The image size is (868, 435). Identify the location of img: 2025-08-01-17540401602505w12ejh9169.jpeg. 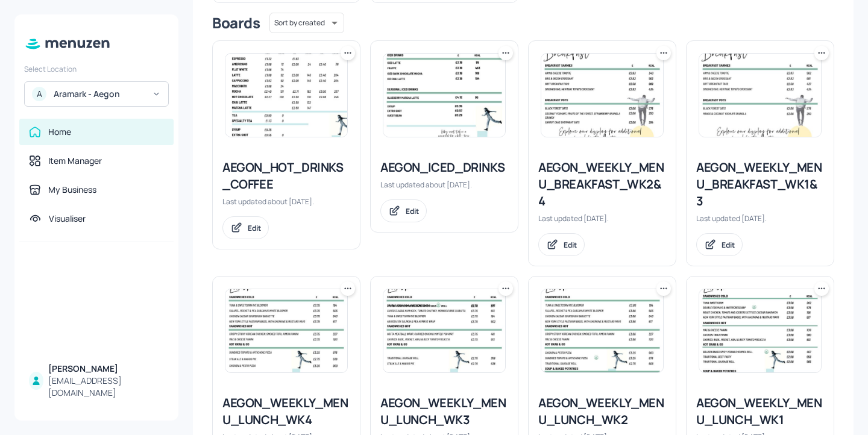
(444, 95).